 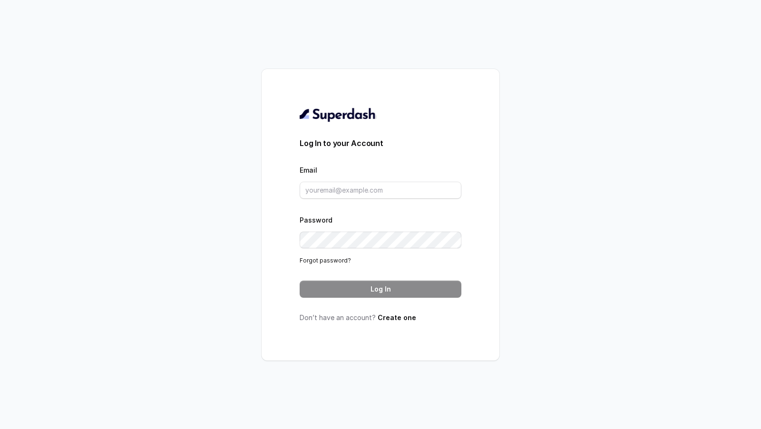 What do you see at coordinates (325, 260) in the screenshot?
I see `a: Forgot password?` at bounding box center [325, 260].